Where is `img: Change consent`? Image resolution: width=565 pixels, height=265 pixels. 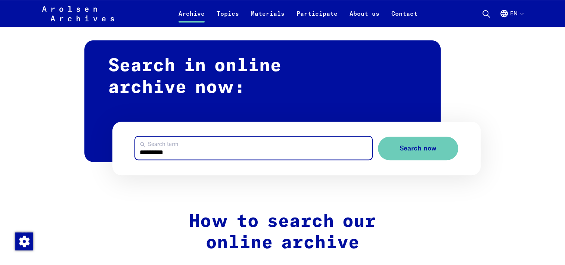
img: Change consent is located at coordinates (24, 241).